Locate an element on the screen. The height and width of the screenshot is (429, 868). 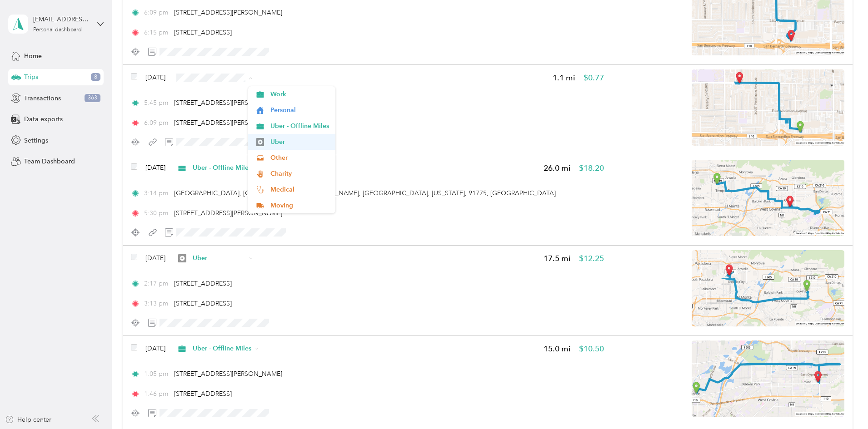
span: 15.0 mi is located at coordinates (557, 348).